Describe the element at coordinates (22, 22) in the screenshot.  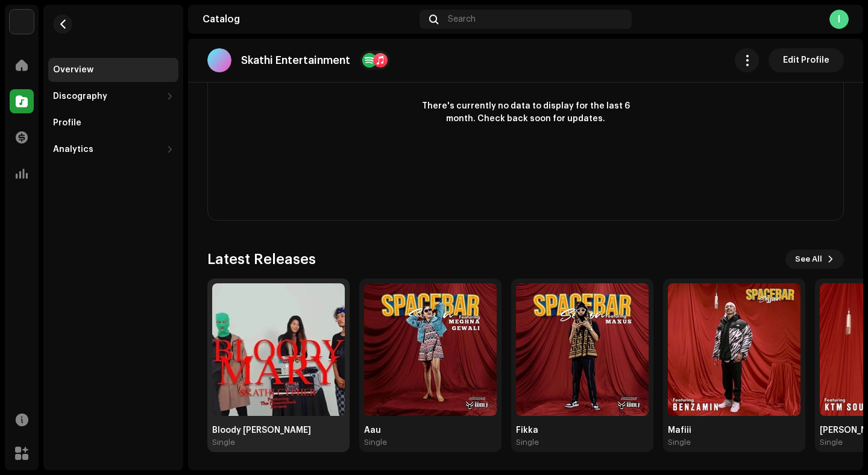
I see `img: bc4c4277-71b2-49c5-abdf-ca4e9d31f9c1` at that location.